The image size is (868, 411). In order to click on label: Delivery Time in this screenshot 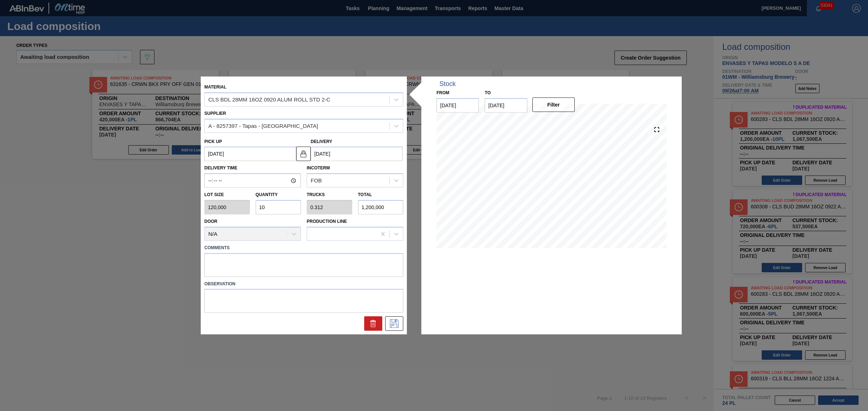, I will do `click(252, 168)`.